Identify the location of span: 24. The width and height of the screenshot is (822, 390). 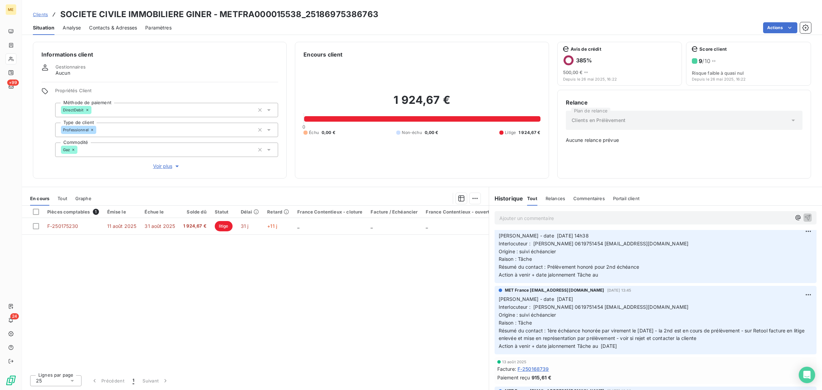
(14, 316).